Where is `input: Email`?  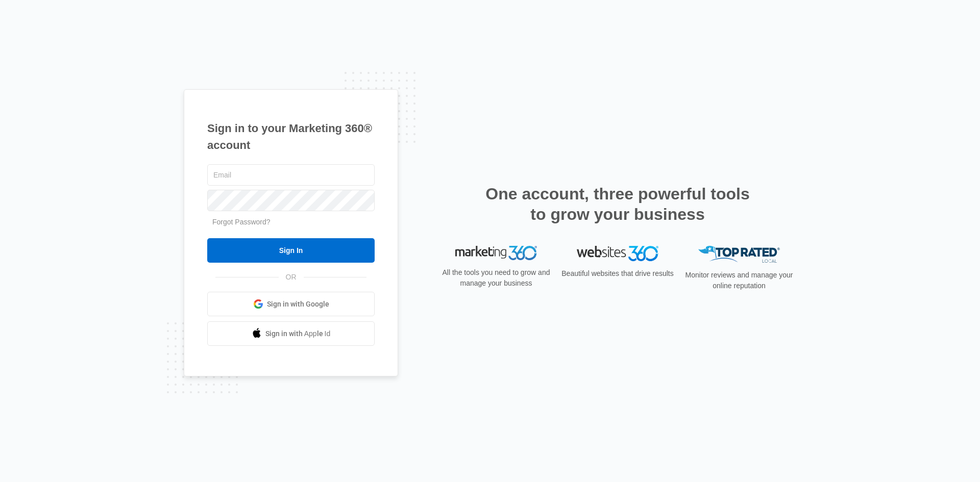
input: Email is located at coordinates (291, 175).